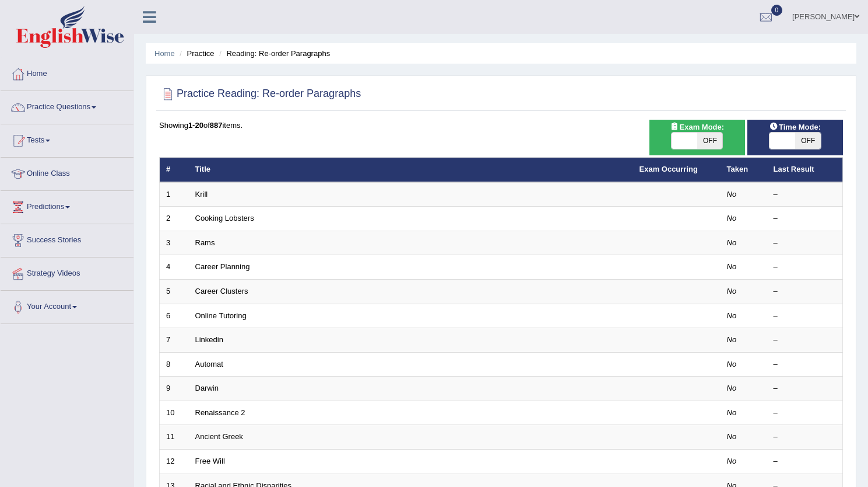 The image size is (868, 487). Describe the element at coordinates (67, 206) in the screenshot. I see `a: Predictions` at that location.